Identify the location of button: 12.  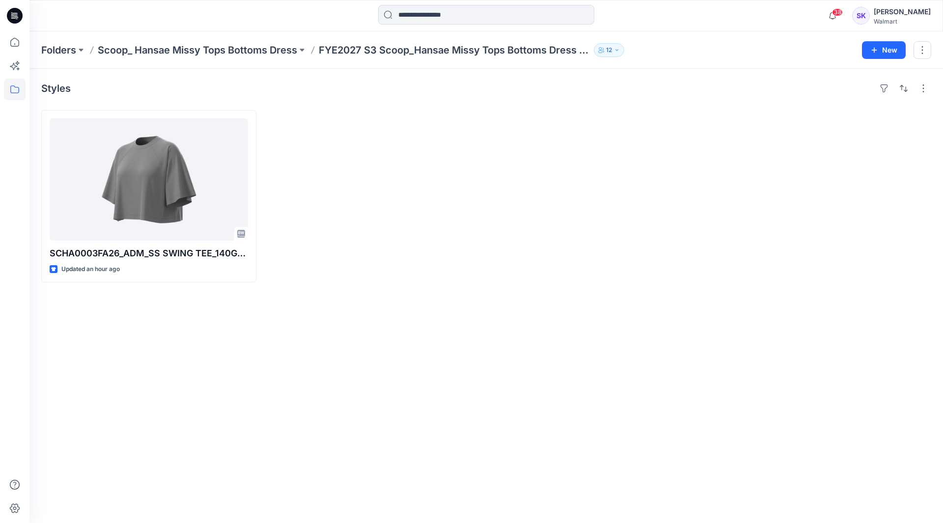
(609, 50).